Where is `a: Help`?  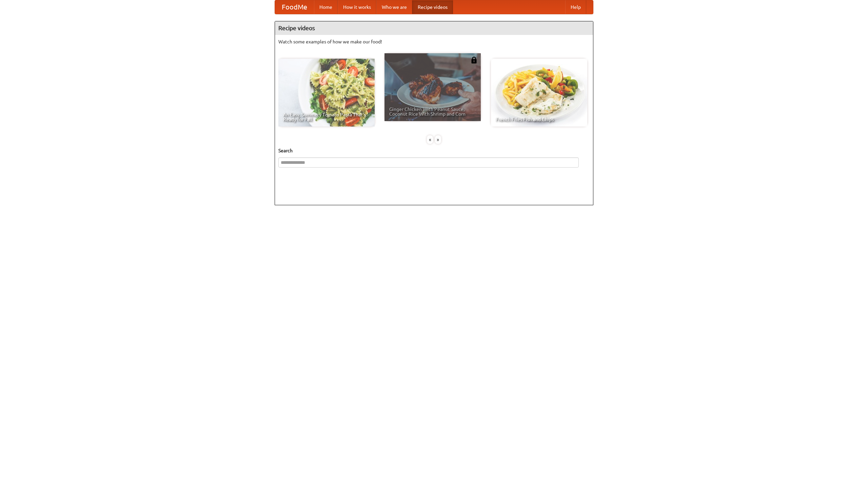 a: Help is located at coordinates (576, 7).